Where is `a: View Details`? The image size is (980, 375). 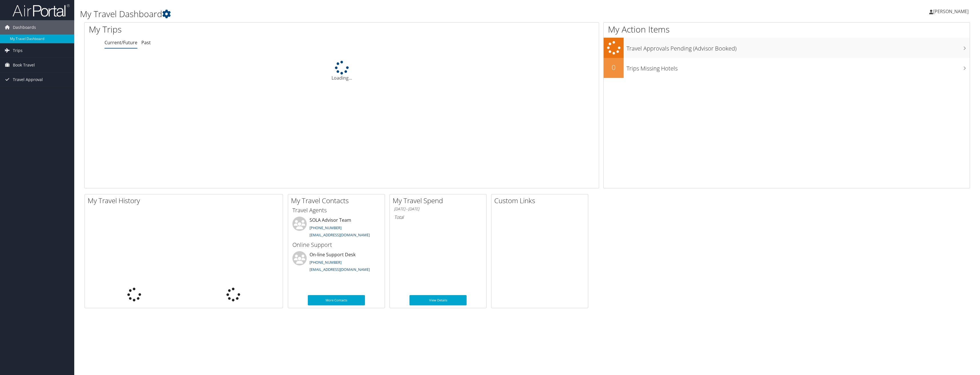
a: View Details is located at coordinates (438, 300).